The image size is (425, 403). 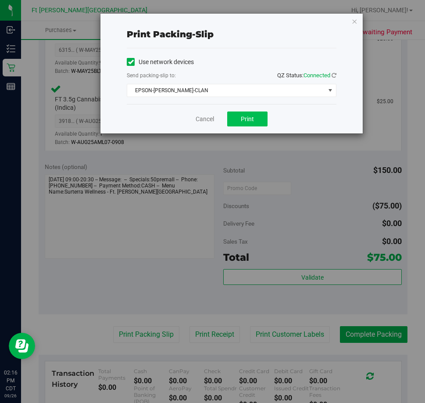 I want to click on span: Print, so click(x=247, y=119).